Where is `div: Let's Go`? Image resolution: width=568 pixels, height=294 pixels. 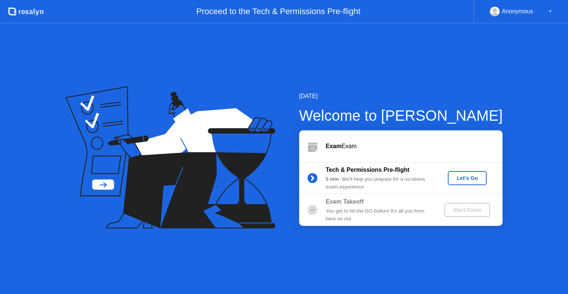
div: Let's Go is located at coordinates (467, 178).